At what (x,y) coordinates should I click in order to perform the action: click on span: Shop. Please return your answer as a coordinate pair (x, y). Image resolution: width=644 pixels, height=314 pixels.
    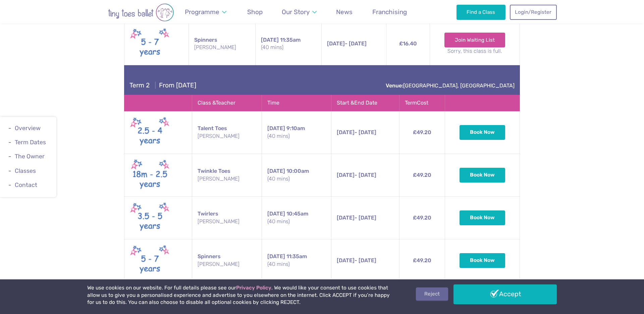
    Looking at the image, I should click on (255, 12).